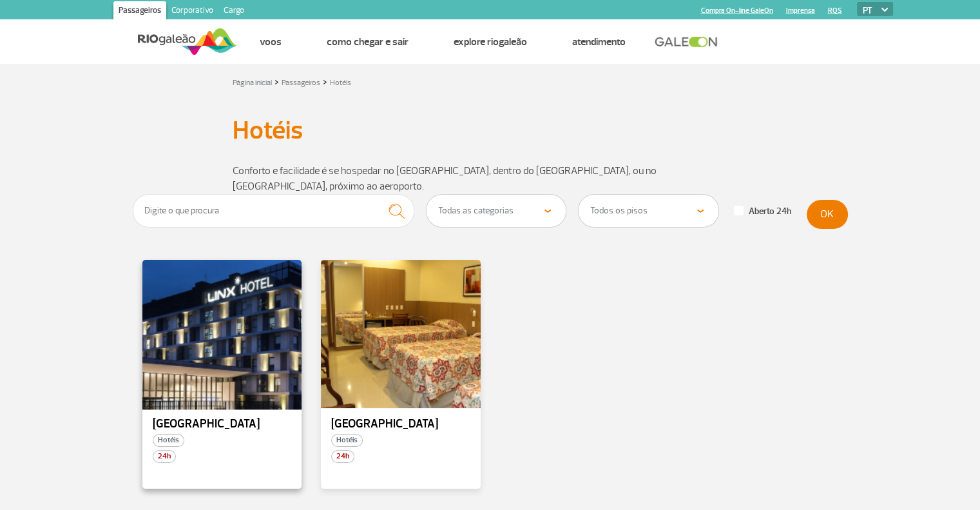 The height and width of the screenshot is (510, 980). Describe the element at coordinates (234, 12) in the screenshot. I see `a: Cargo` at that location.